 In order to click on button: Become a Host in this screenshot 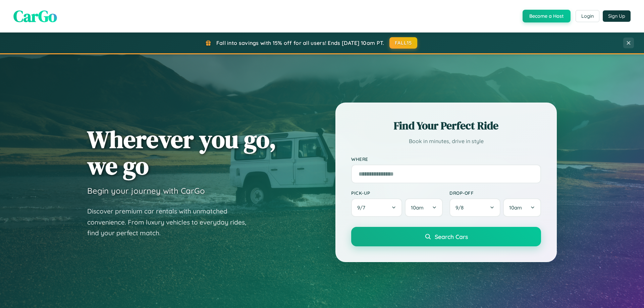, I will do `click(546, 16)`.